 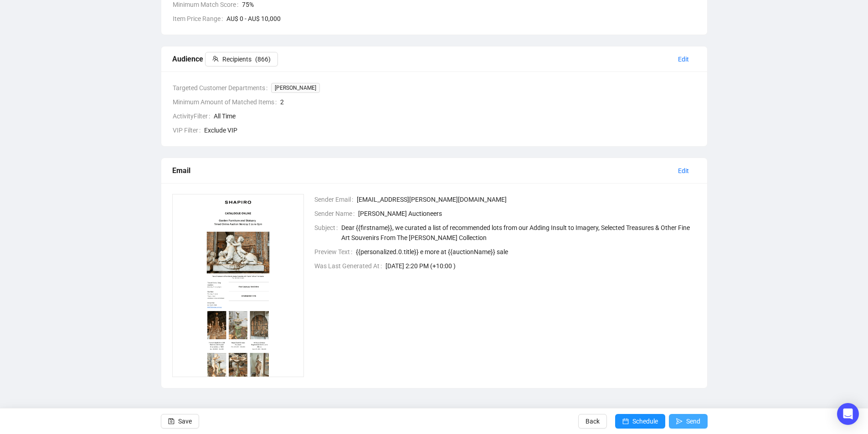 I want to click on span: Minimum Amount of Matched Items, so click(x=226, y=102).